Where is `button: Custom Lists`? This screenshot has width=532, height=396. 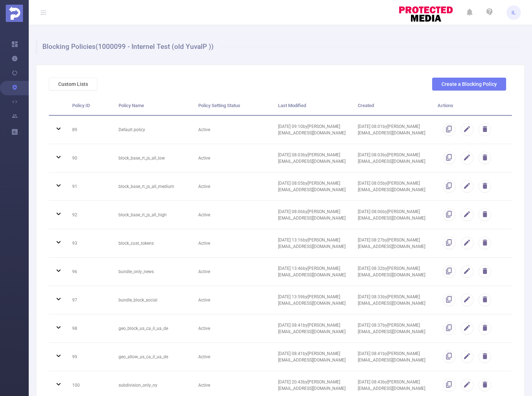
button: Custom Lists is located at coordinates (73, 84).